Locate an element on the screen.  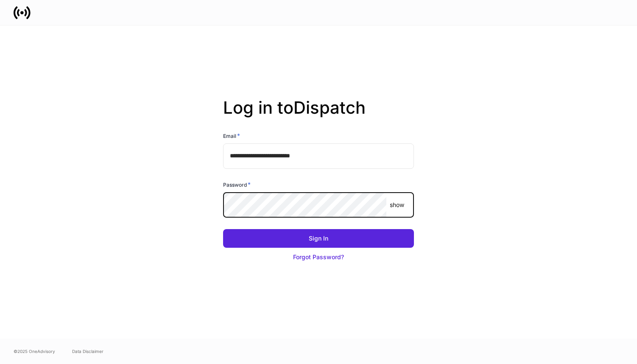
h6: Password is located at coordinates (236, 185).